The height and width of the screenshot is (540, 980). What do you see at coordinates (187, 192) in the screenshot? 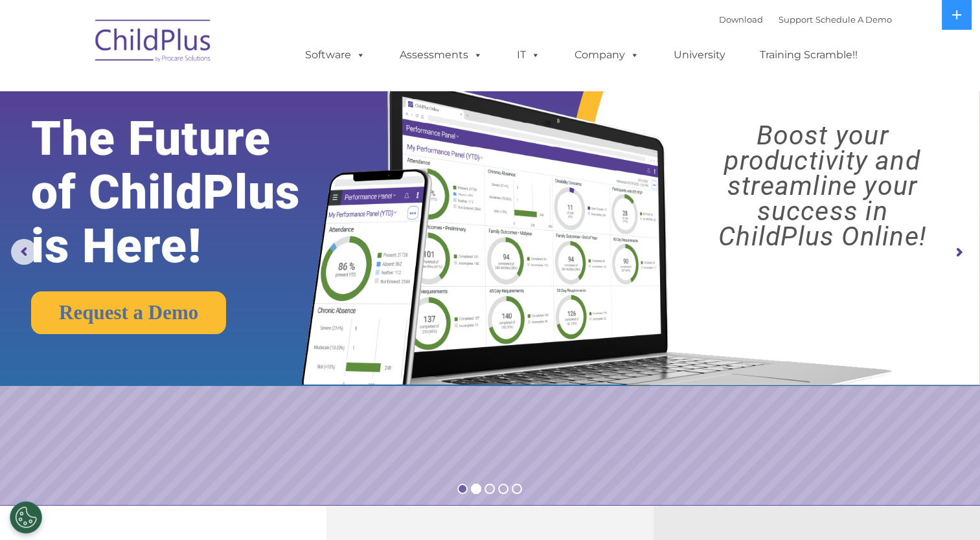
I see `rs-layer: The Future of ChildPlus is Here!` at bounding box center [187, 192].